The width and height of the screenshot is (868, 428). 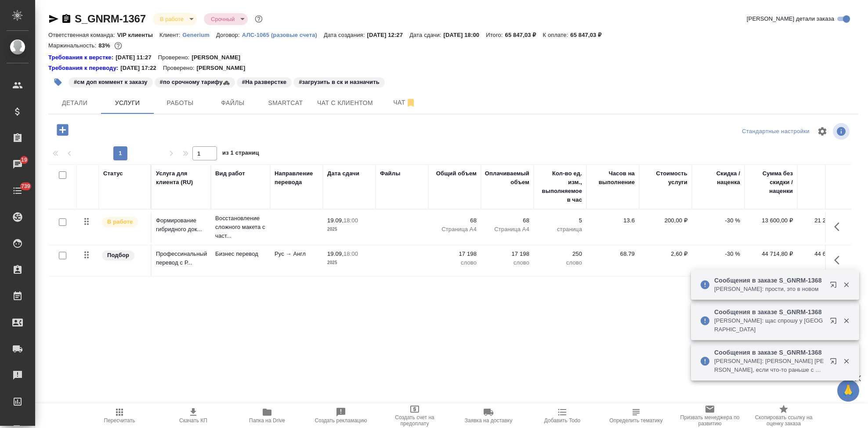 What do you see at coordinates (842, 131) in the screenshot?
I see `span: Посмотреть информацию` at bounding box center [842, 131].